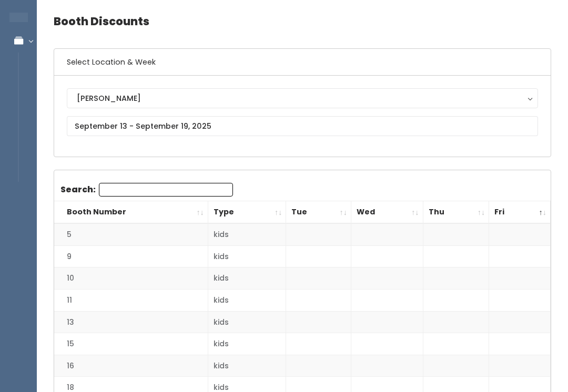 The image size is (568, 392). I want to click on td: 11, so click(131, 300).